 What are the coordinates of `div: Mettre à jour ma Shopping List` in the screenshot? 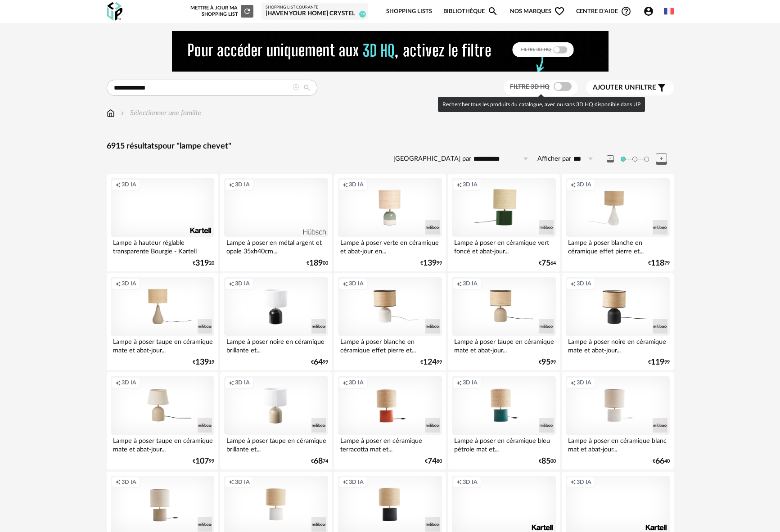 It's located at (221, 11).